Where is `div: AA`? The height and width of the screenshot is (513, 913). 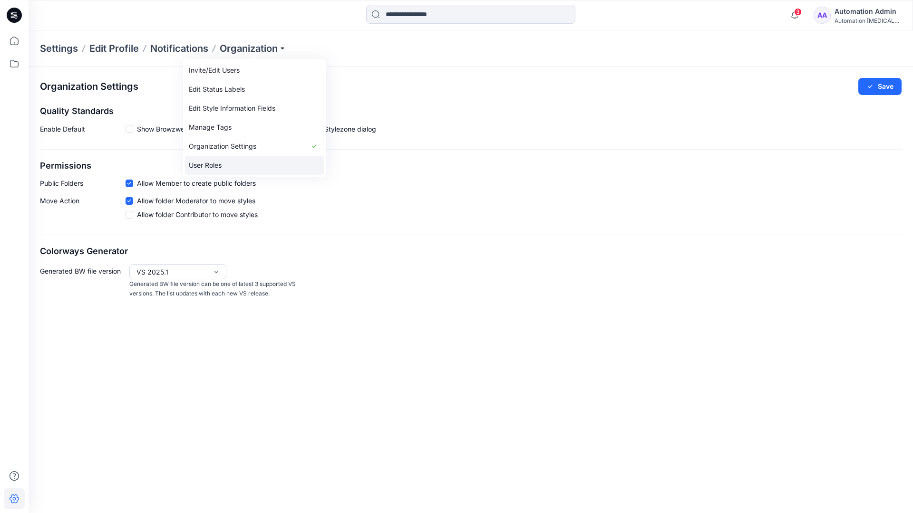 div: AA is located at coordinates (822, 15).